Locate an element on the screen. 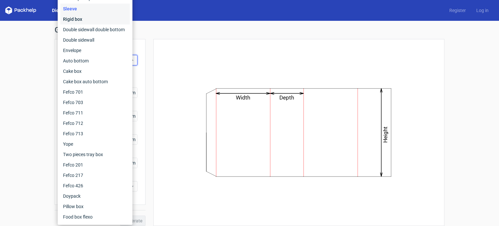 Image resolution: width=499 pixels, height=226 pixels. div: Food box flexo is located at coordinates (95, 217).